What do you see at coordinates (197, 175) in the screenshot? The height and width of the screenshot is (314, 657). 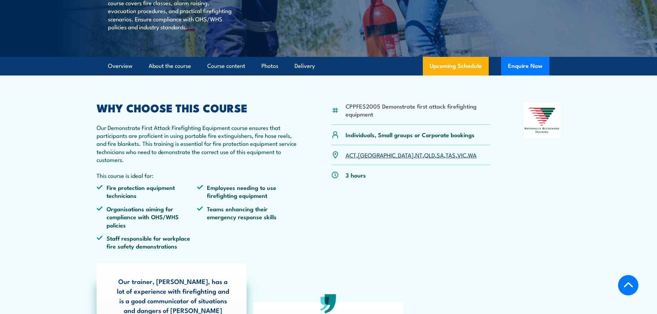 I see `p: This course is ideal for:` at bounding box center [197, 175].